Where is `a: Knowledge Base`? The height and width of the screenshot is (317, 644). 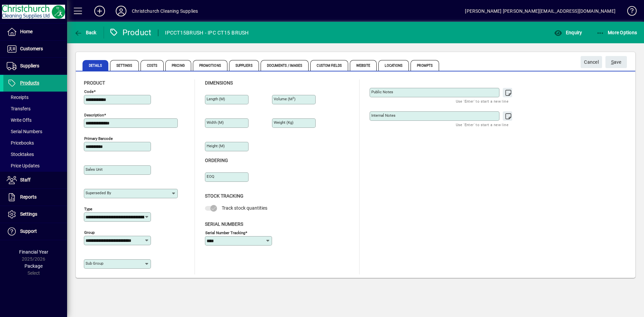
a: Knowledge Base is located at coordinates (629, 12).